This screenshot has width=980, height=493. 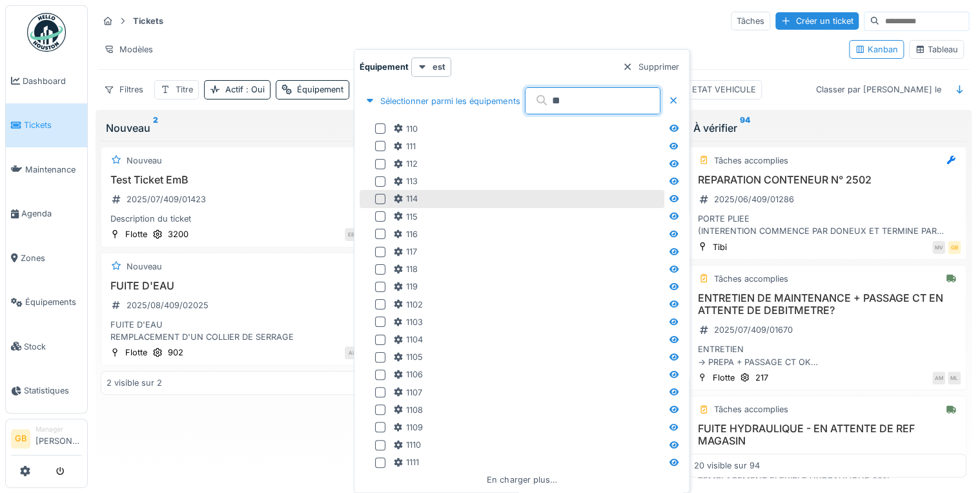 I want to click on div: Manager, so click(x=59, y=429).